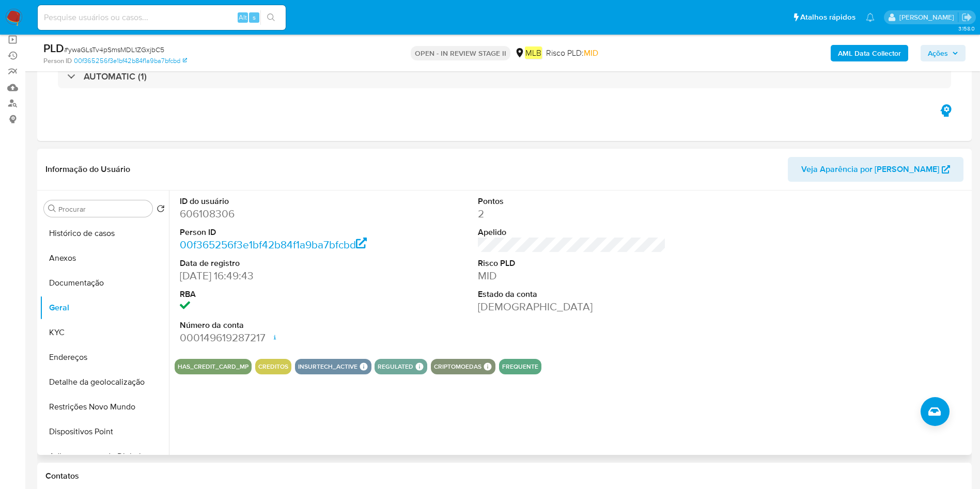  I want to click on button: Endereços, so click(105, 358).